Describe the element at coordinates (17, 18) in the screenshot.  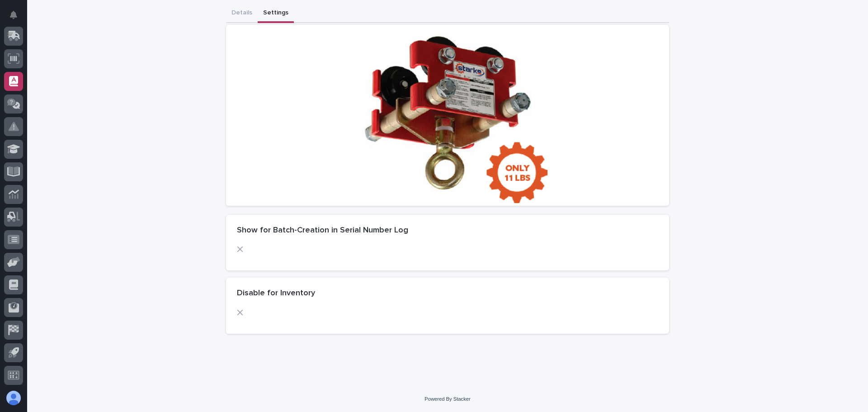
I see `div: Notifications` at that location.